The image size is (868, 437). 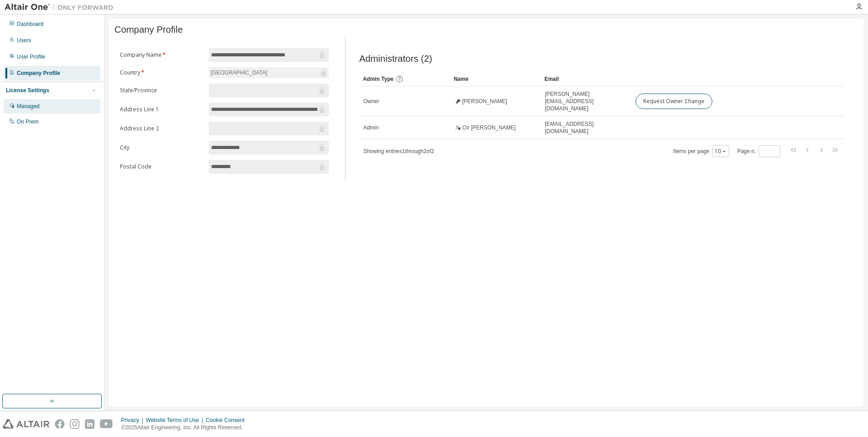 I want to click on p: © 2025 Altair Engineering, Inc. All Rights Reserved., so click(x=186, y=428).